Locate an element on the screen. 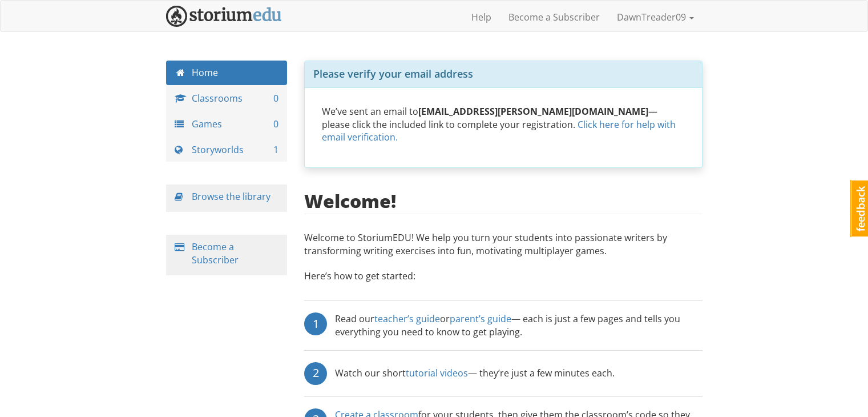 The width and height of the screenshot is (868, 417). a: Home is located at coordinates (226, 72).